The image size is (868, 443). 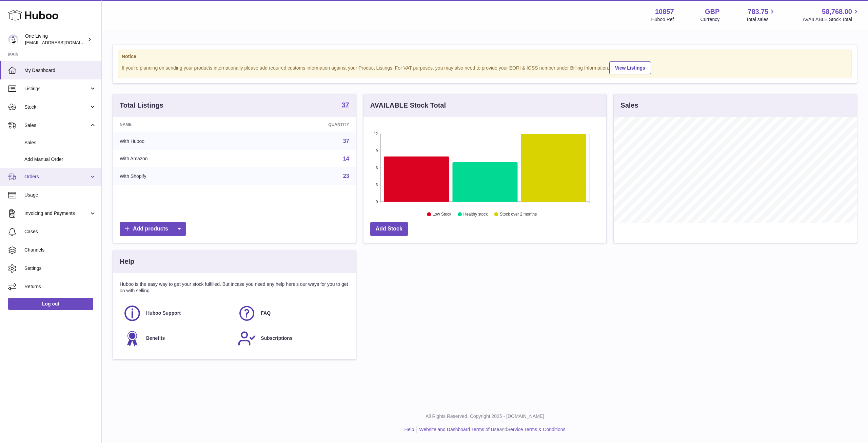 I want to click on a: Website and Dashboard Terms of Use, so click(x=459, y=429).